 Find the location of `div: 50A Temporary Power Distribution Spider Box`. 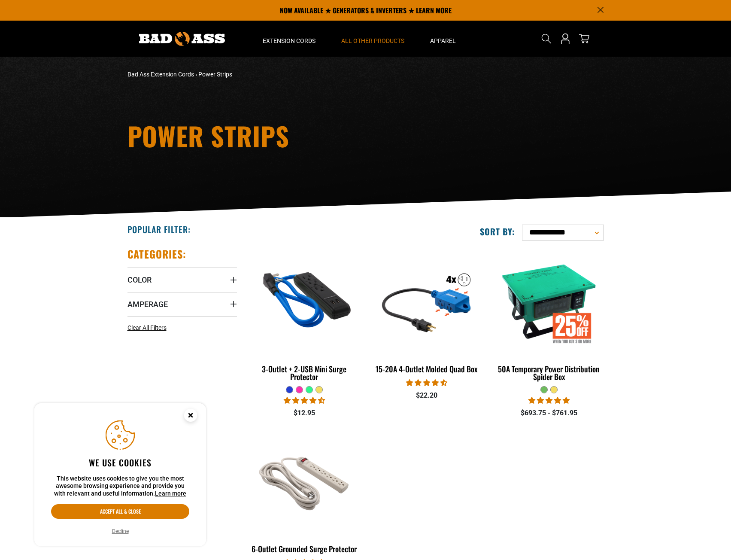

div: 50A Temporary Power Distribution Spider Box is located at coordinates (549, 372).